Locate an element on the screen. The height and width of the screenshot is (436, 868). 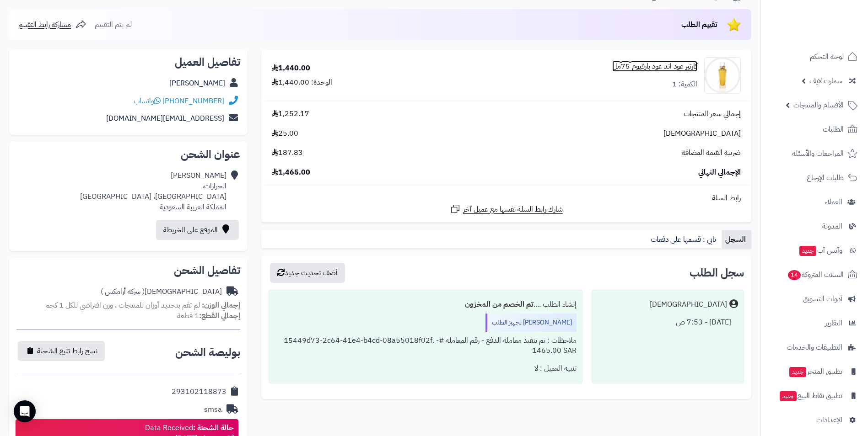
div: 1,440.00 is located at coordinates (291, 68).